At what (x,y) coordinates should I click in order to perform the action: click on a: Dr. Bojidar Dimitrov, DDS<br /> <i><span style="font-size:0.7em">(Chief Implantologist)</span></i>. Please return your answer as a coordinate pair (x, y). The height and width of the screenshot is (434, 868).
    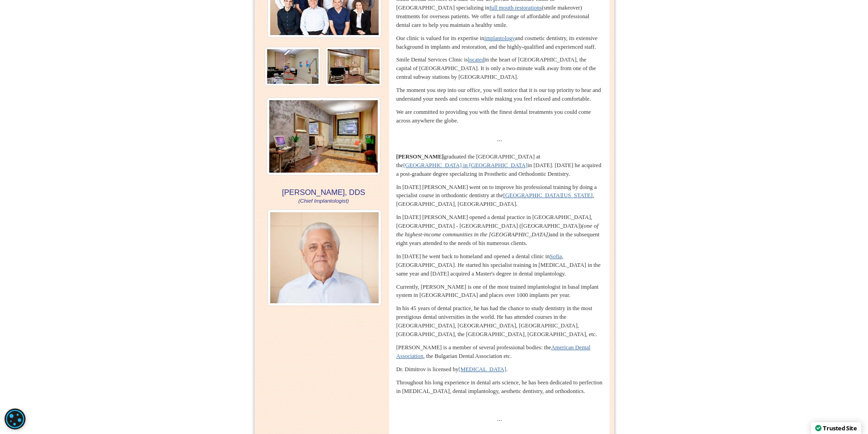
    Looking at the image, I should click on (324, 257).